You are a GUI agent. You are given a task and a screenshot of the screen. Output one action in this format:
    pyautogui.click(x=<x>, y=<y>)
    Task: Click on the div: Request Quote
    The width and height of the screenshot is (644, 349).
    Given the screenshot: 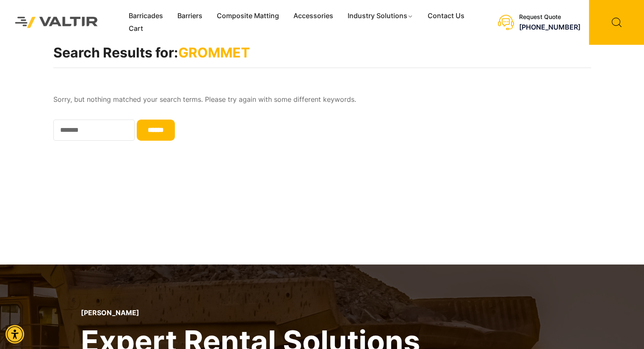 What is the action you would take?
    pyautogui.click(x=550, y=17)
    